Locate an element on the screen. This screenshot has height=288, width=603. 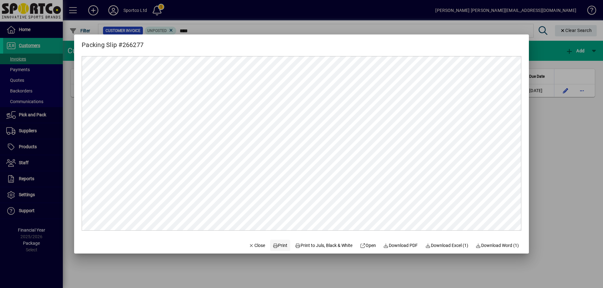
button: Print is located at coordinates (280, 246).